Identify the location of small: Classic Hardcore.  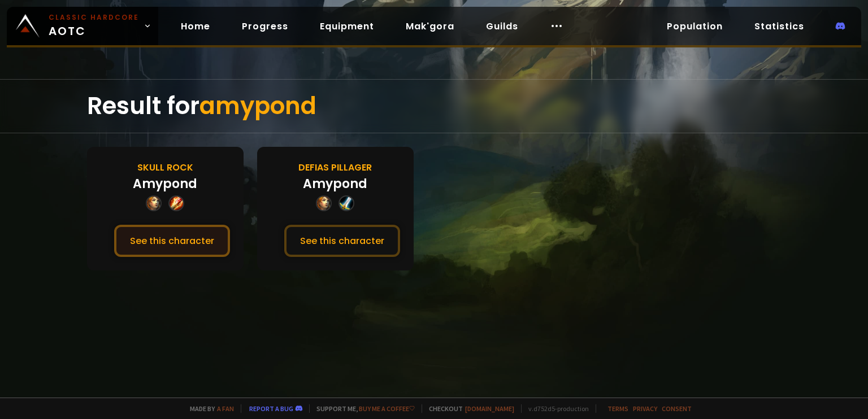
(94, 17).